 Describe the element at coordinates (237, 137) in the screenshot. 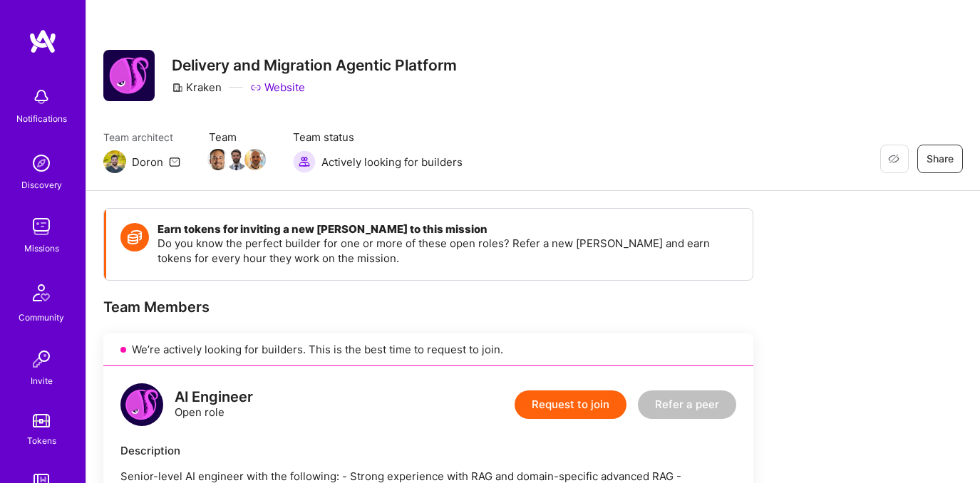

I see `span: Team` at that location.